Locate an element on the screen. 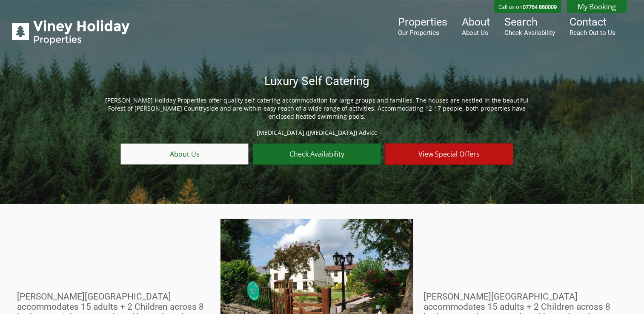  h1: Luxury Self Catering is located at coordinates (317, 81).